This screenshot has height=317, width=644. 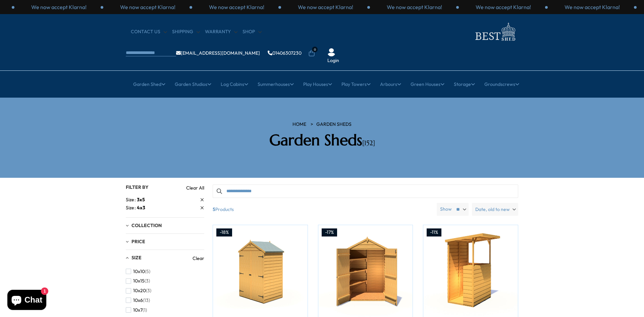 I want to click on span: 0, so click(x=315, y=50).